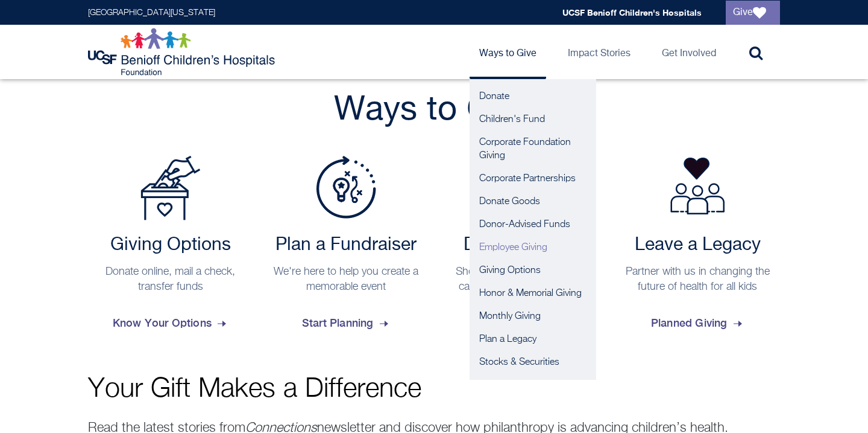 The image size is (868, 433). What do you see at coordinates (347, 247) in the screenshot?
I see `a: Plan a Fundraiser Plan a Fundraiser We're here to help you create a memorable event Start Planning` at bounding box center [347, 247].